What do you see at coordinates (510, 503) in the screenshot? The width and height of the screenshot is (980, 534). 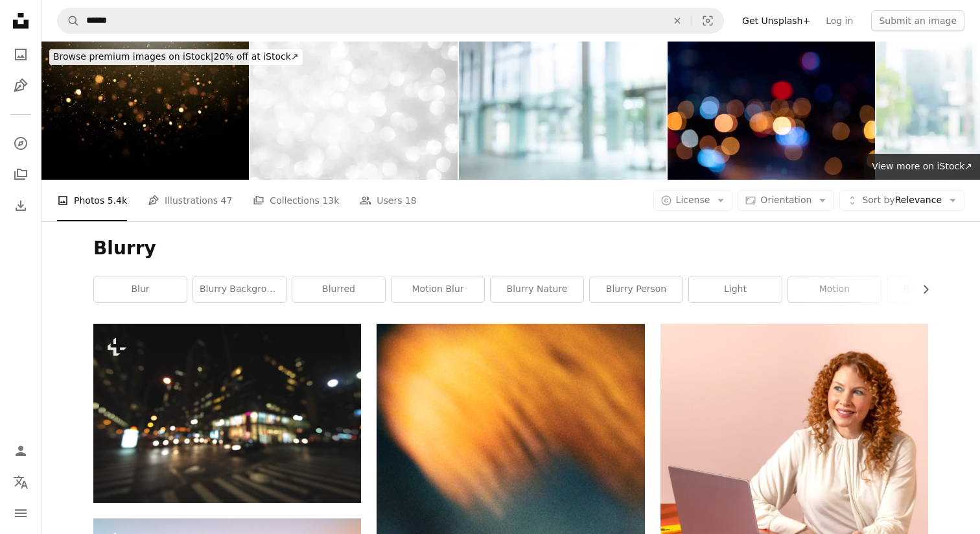 I see `a: a close up of a person's face` at bounding box center [510, 503].